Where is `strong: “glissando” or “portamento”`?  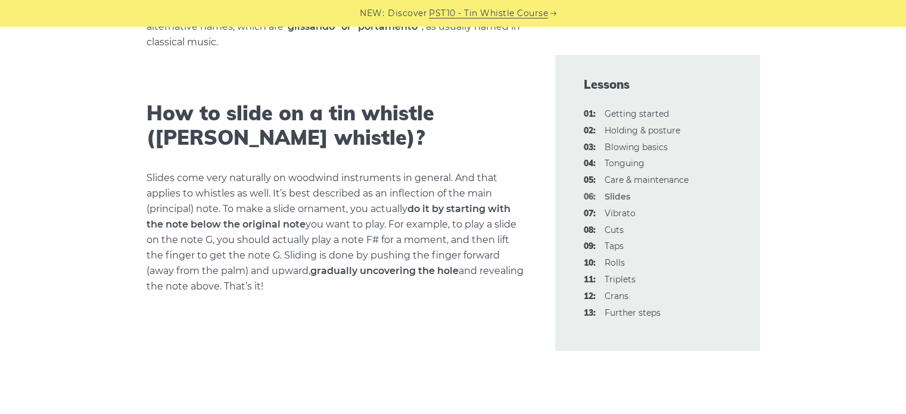 strong: “glissando” or “portamento” is located at coordinates (353, 26).